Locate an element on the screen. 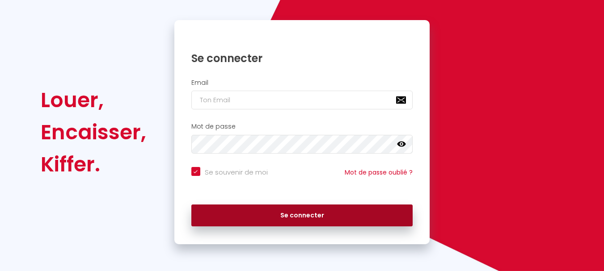  button: Ouvrir le widget de chat LiveChat is located at coordinates (21, 17).